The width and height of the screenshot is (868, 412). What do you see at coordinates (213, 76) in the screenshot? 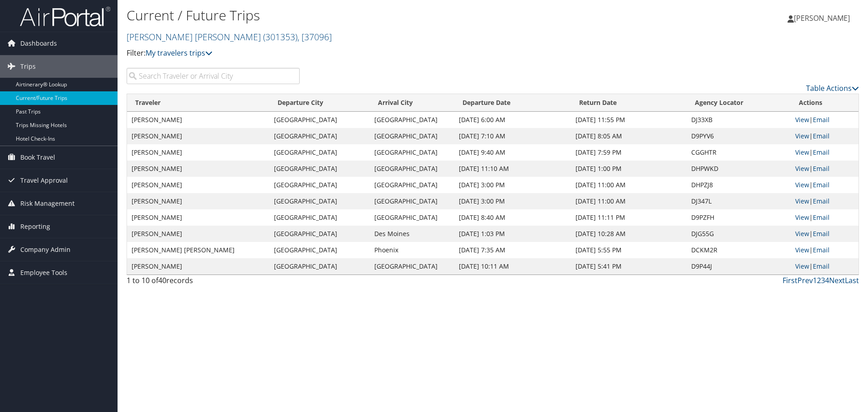
I see `input: Search Traveler or Arrival City` at bounding box center [213, 76].